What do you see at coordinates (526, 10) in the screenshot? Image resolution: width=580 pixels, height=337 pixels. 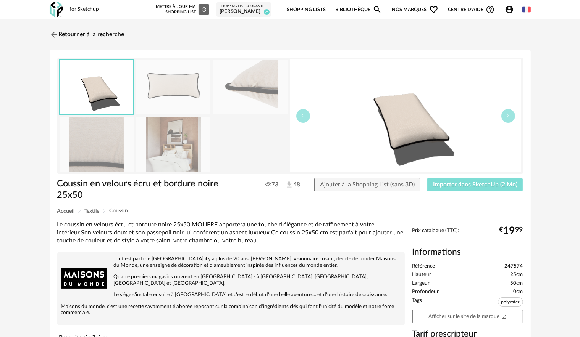 I see `img: fr` at bounding box center [526, 10].